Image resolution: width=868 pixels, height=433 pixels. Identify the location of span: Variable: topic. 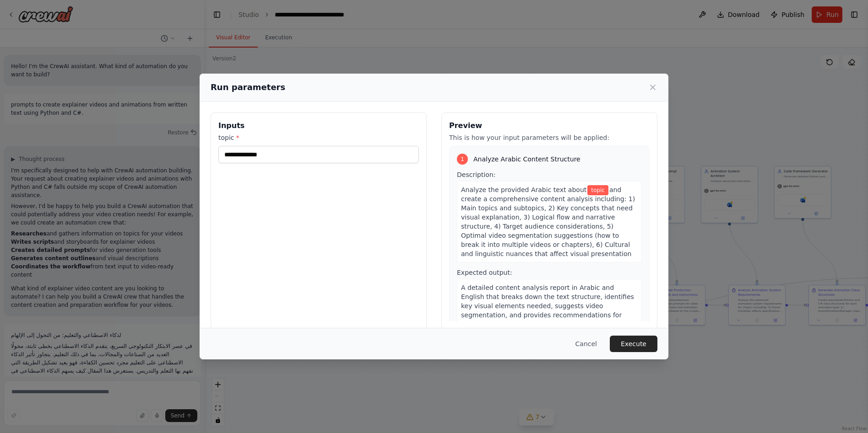
(598, 190).